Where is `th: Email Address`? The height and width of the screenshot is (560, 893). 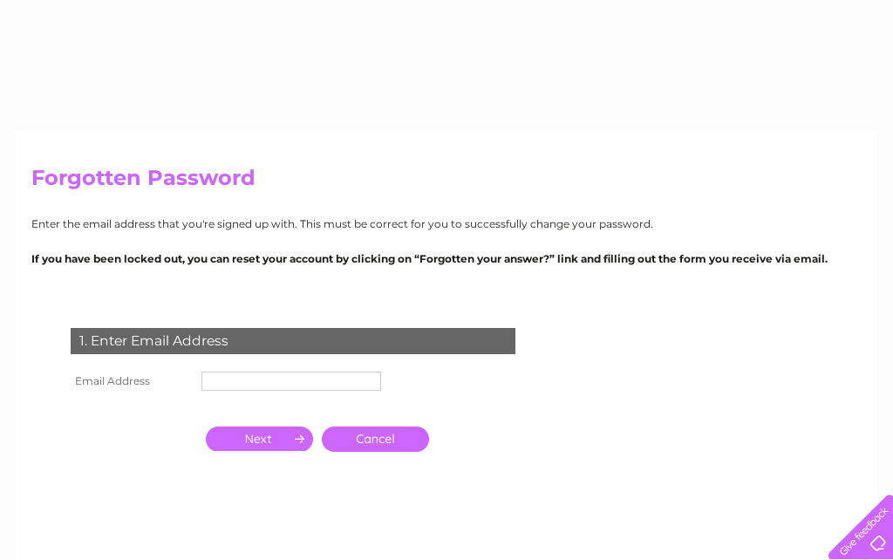
th: Email Address is located at coordinates (132, 381).